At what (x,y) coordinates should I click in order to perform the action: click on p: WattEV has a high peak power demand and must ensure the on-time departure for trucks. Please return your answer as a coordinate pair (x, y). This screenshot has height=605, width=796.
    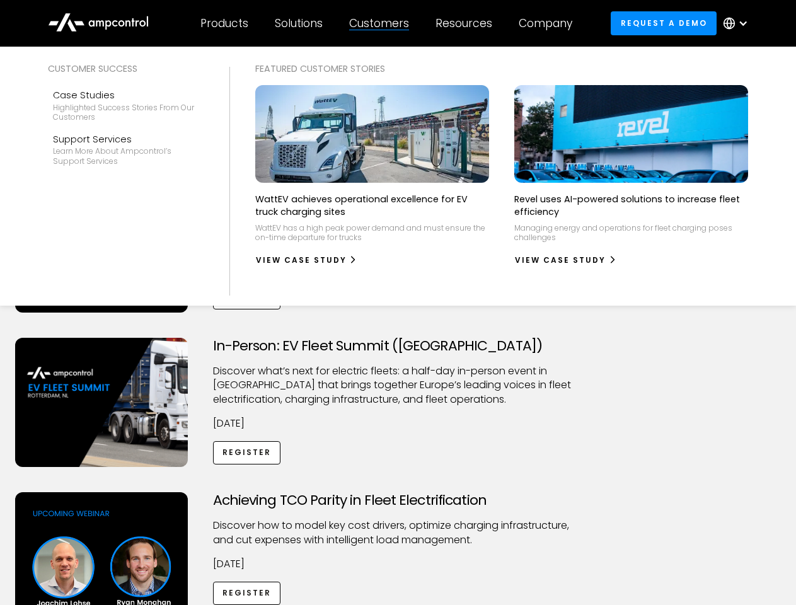
    Looking at the image, I should click on (372, 233).